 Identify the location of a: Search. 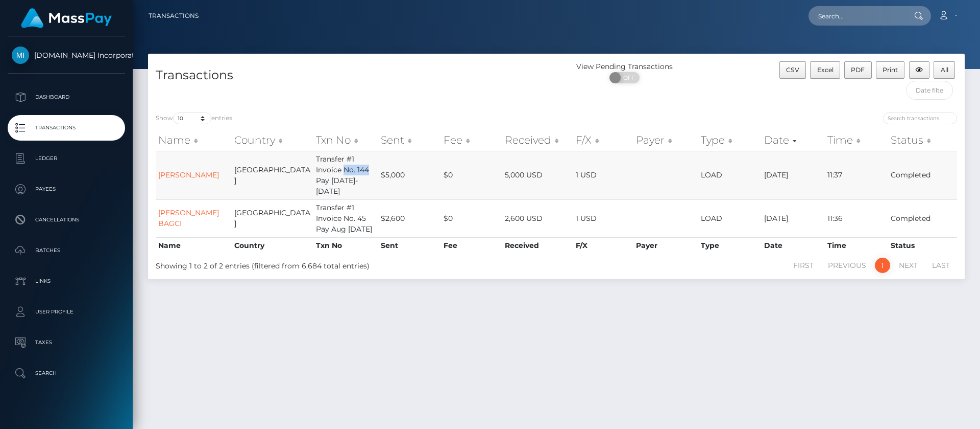
(66, 373).